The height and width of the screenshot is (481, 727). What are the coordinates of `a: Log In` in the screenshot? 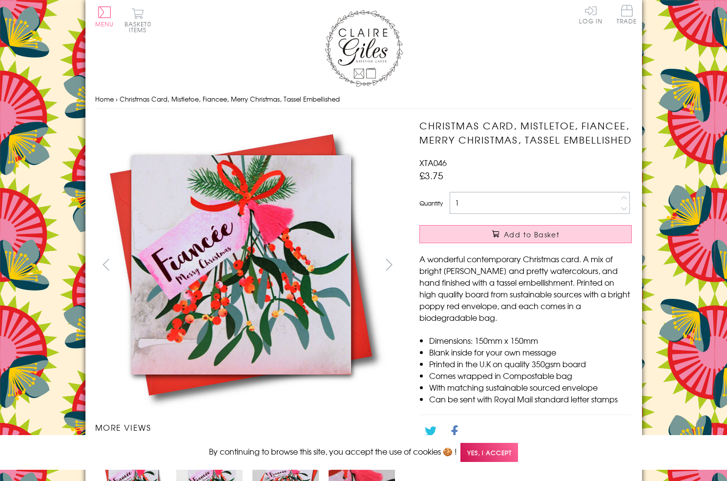 It's located at (591, 14).